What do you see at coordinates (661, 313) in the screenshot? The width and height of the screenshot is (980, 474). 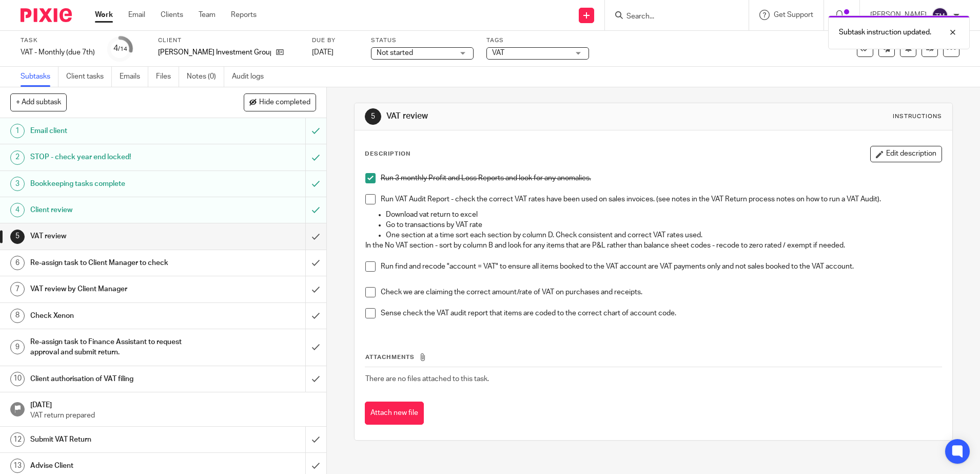 I see `p: Sense check the VAT audit report that items are coded to the correct chart of account code.` at bounding box center [661, 313].